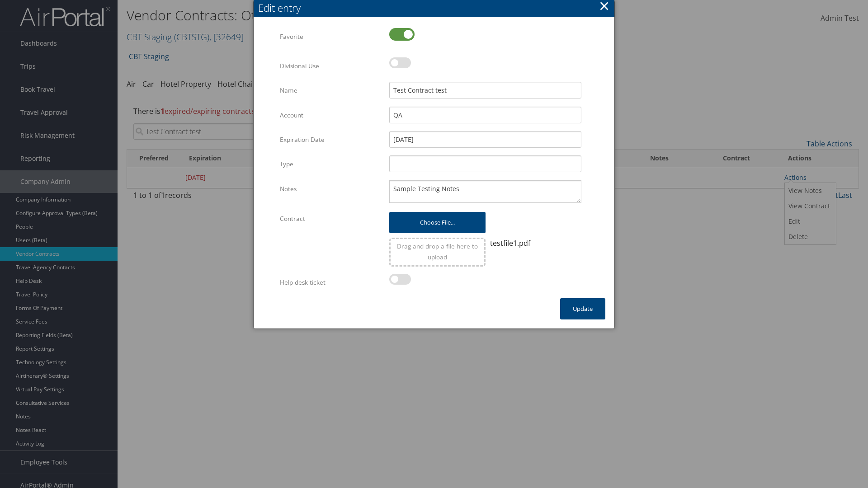  I want to click on span: Drag and drop a file here to upload, so click(437, 252).